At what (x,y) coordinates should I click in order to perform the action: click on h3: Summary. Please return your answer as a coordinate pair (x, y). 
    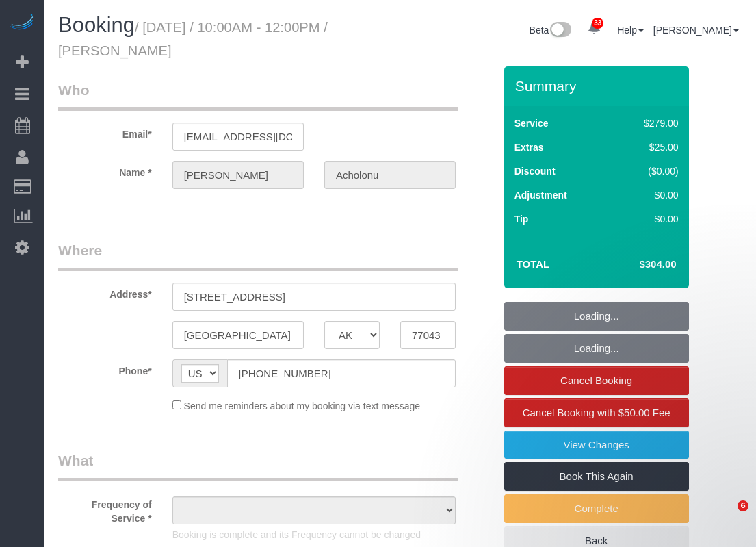
    Looking at the image, I should click on (598, 86).